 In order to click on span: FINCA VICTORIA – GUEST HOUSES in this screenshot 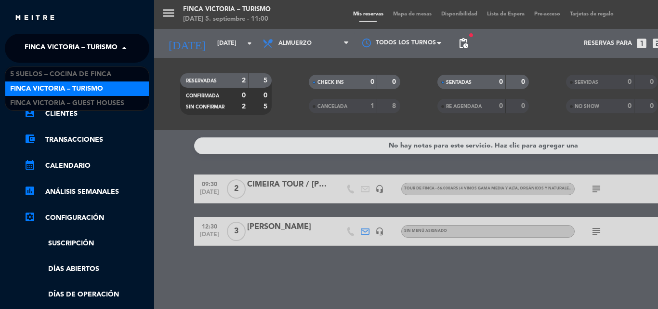, I will do `click(67, 103)`.